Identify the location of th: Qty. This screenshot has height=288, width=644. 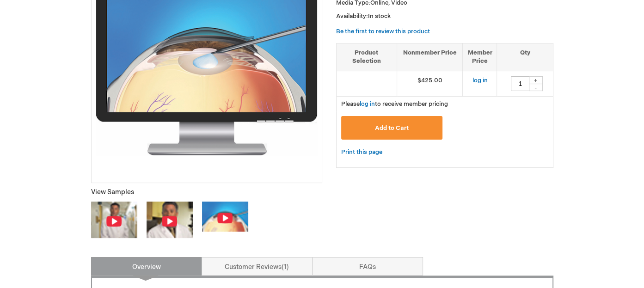
(524, 57).